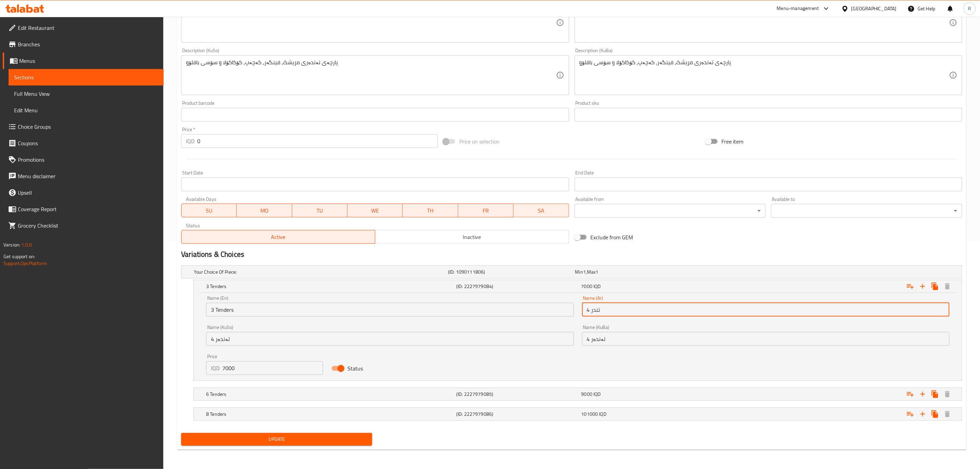 The width and height of the screenshot is (980, 469). I want to click on a: Edit Restaurant, so click(83, 28).